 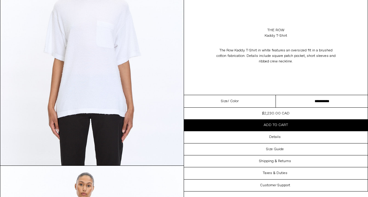 I want to click on h3: Customer Support, so click(x=275, y=185).